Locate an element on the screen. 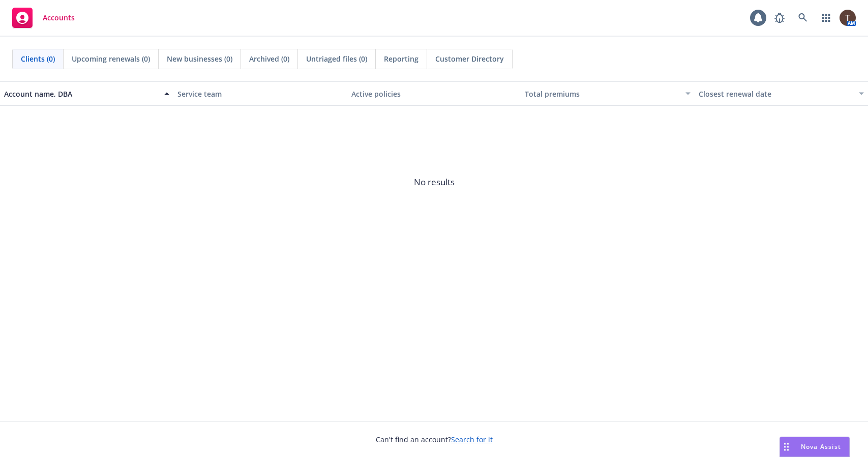 The width and height of the screenshot is (868, 457). a: Search for it is located at coordinates (472, 439).